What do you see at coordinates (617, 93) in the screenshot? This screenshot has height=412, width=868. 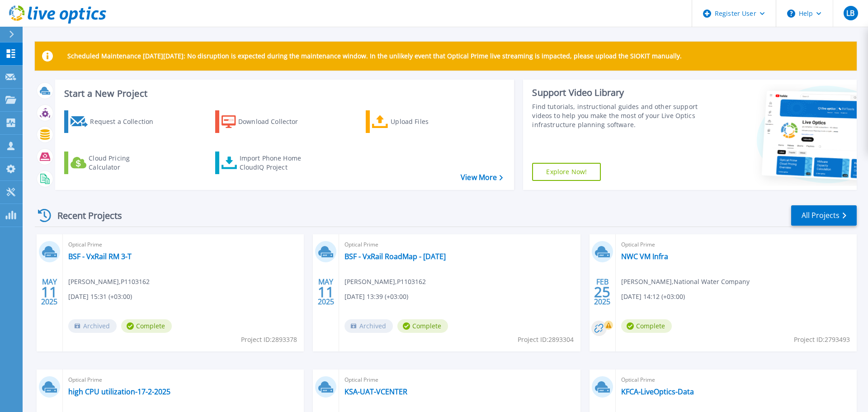 I see `div: Support Video Library` at bounding box center [617, 93].